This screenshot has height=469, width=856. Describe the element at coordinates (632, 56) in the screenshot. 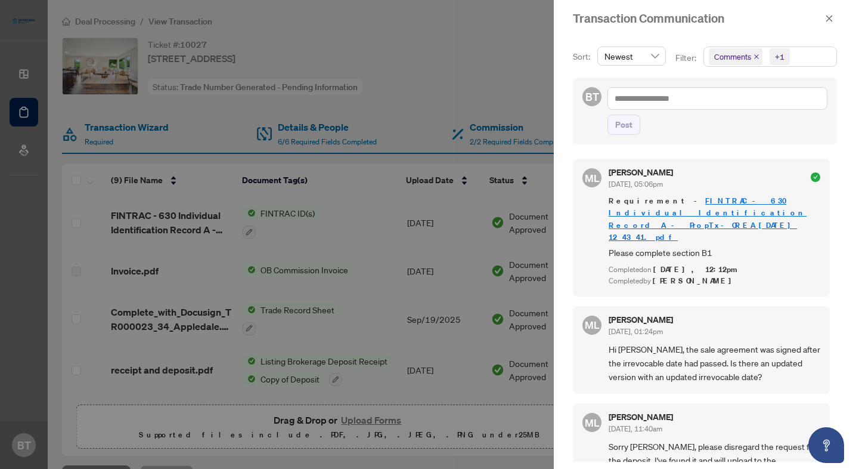

I see `span: Newest` at that location.